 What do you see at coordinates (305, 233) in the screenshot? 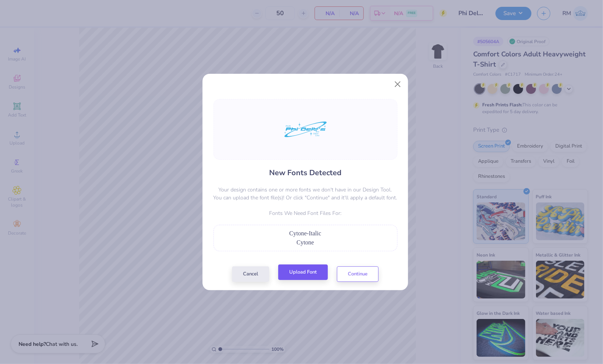
I see `span: Cytone-Italic` at bounding box center [305, 233].